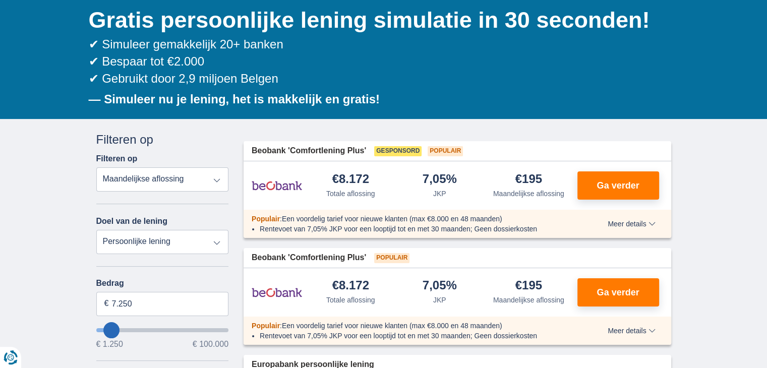 The image size is (767, 368). I want to click on span: € 1.250, so click(109, 344).